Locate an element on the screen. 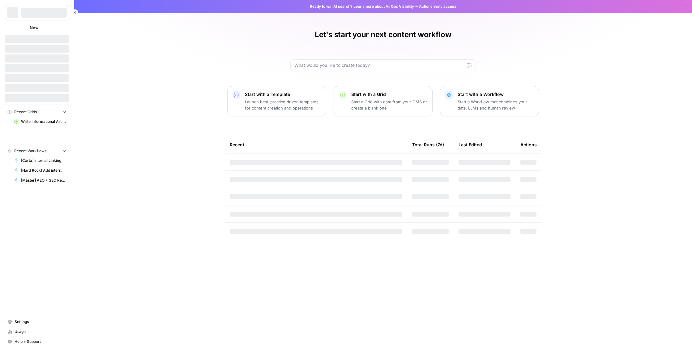  span: Usage is located at coordinates (40, 332).